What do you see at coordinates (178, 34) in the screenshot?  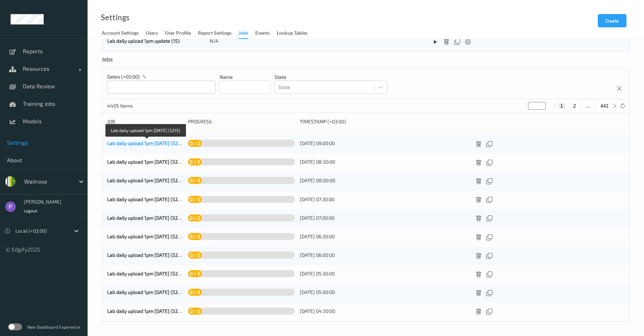 I see `div: User Profile` at bounding box center [178, 34].